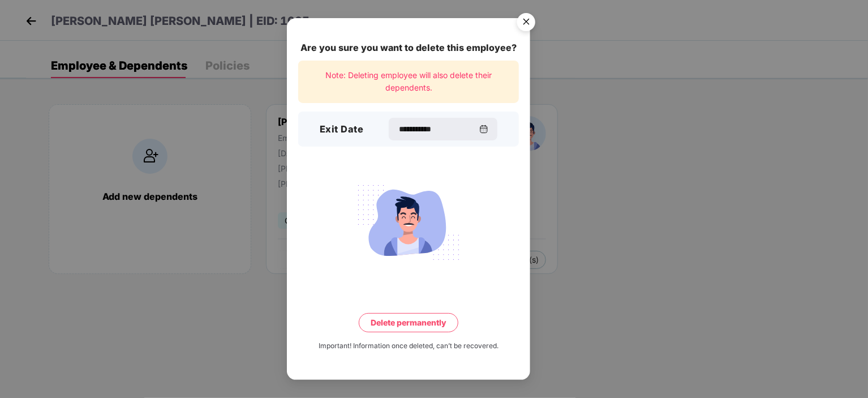 Image resolution: width=868 pixels, height=398 pixels. I want to click on img: svg+xml;base64,PHN2ZyBpZD0iQ2FsZW5kYXItMzJ4MzIiIHhtbG5zPSJodHRwOi8vd3d3LnczLm9yZy8yMDAwL3N2ZyIgd2..., so click(484, 130).